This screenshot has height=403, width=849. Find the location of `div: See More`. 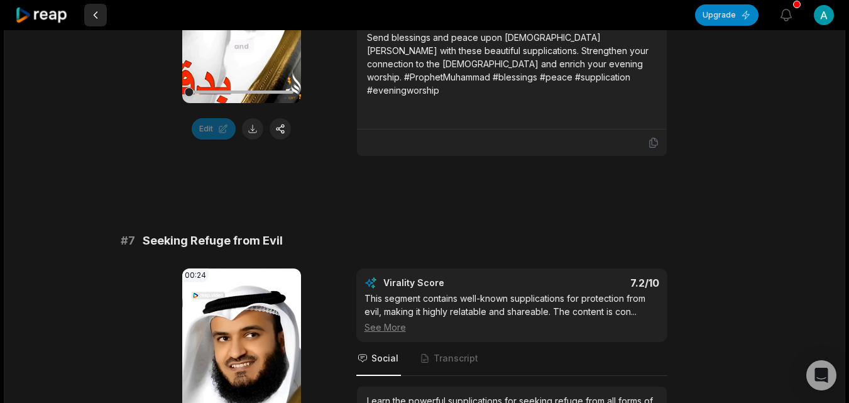

div: See More is located at coordinates (512, 327).